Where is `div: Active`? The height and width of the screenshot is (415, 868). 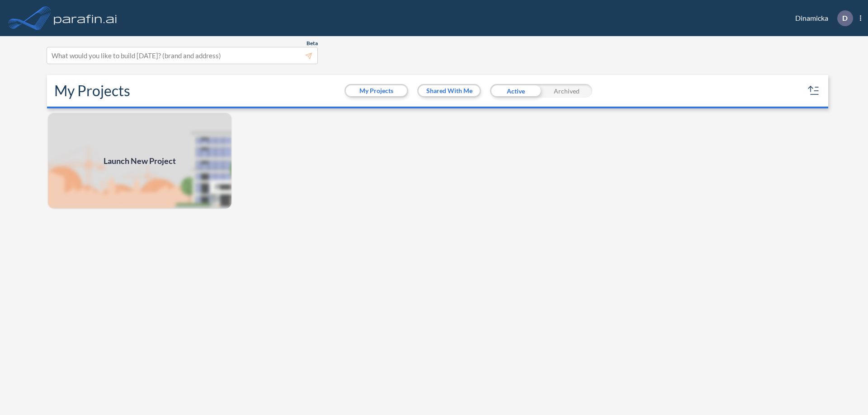
div: Active is located at coordinates (516, 91).